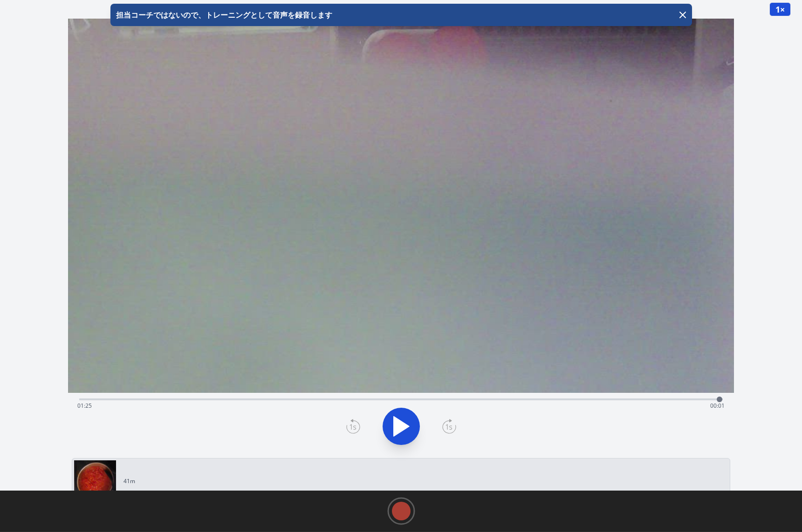 The height and width of the screenshot is (532, 802). What do you see at coordinates (95, 482) in the screenshot?
I see `img: 250704053205_thumb.jpeg` at bounding box center [95, 482].